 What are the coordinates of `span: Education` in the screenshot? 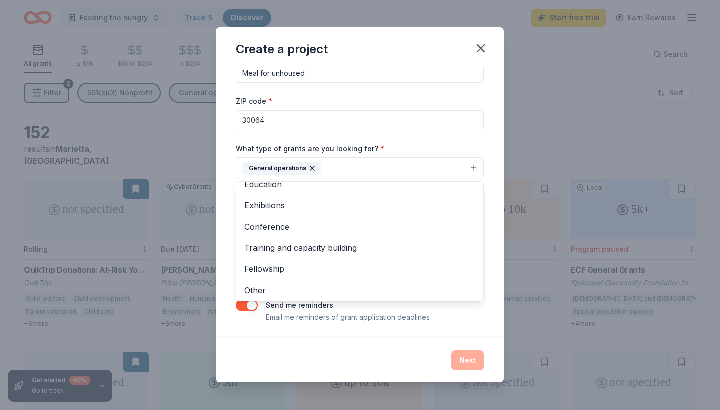 It's located at (360, 184).